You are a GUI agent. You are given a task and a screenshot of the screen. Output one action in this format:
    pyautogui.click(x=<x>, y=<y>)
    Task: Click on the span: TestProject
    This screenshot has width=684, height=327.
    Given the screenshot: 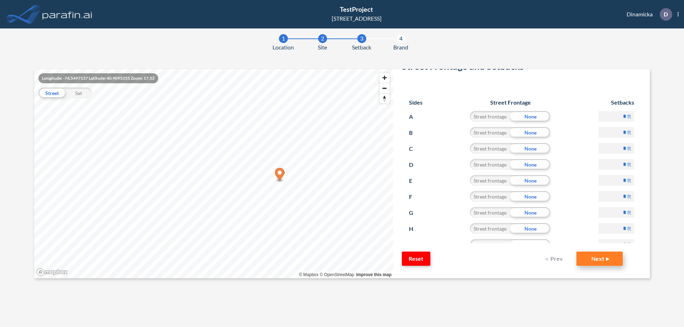 What is the action you would take?
    pyautogui.click(x=356, y=9)
    